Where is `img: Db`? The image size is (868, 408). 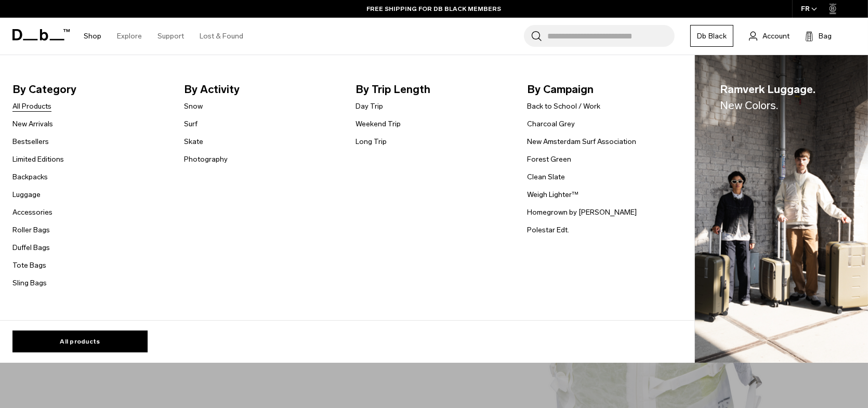 img: Db is located at coordinates (781, 209).